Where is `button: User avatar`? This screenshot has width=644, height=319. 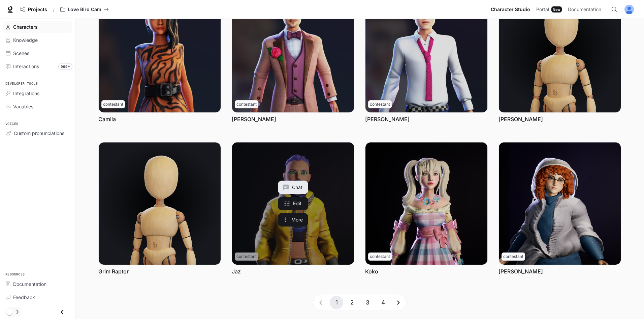
button: User avatar is located at coordinates (629, 10).